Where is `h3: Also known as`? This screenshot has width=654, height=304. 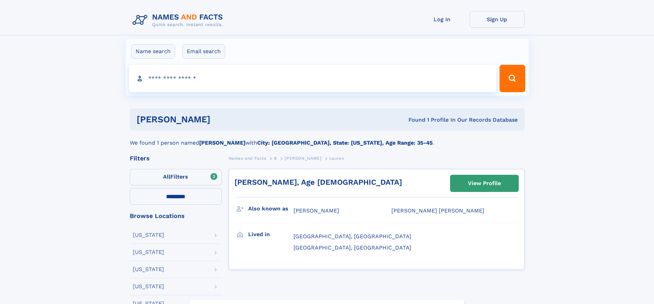
h3: Also known as is located at coordinates (271, 209).